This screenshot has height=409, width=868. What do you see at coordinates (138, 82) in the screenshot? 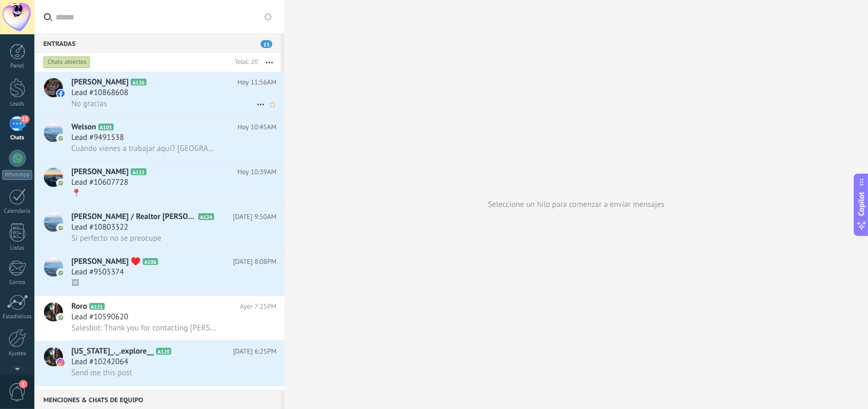
I see `span: A126` at bounding box center [138, 82].